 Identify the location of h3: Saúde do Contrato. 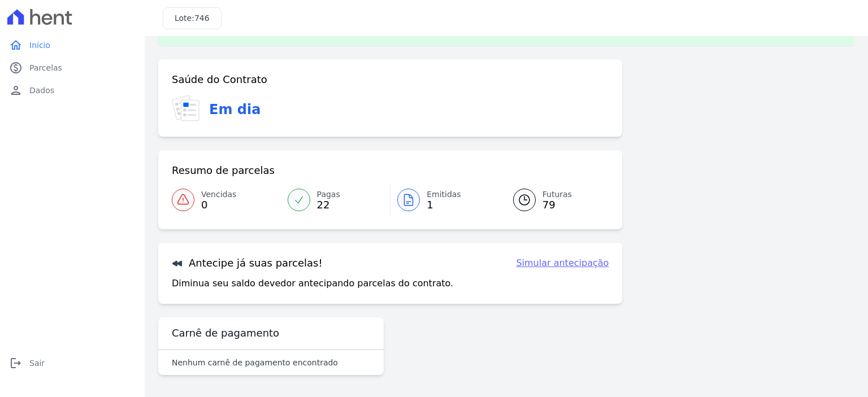
(219, 80).